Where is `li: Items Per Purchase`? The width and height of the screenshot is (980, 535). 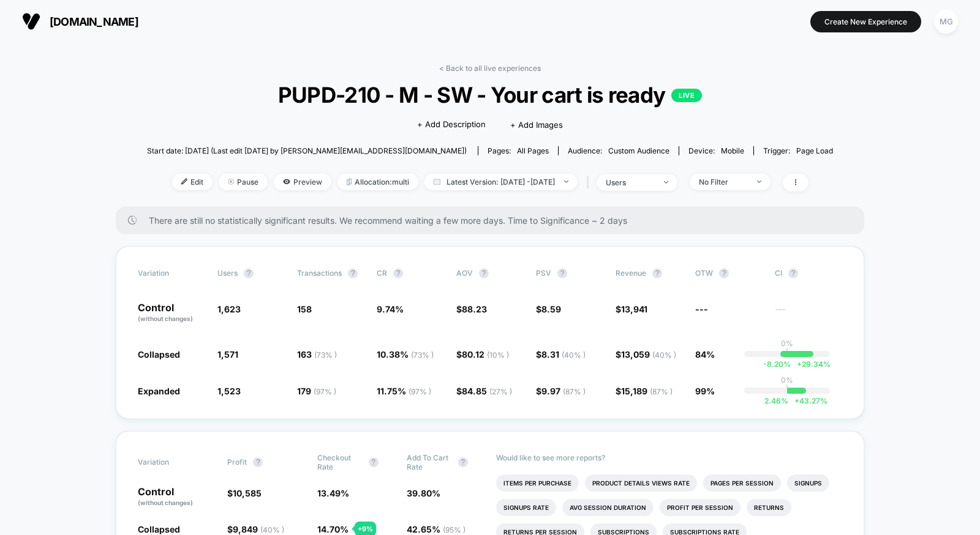
li: Items Per Purchase is located at coordinates (537, 483).